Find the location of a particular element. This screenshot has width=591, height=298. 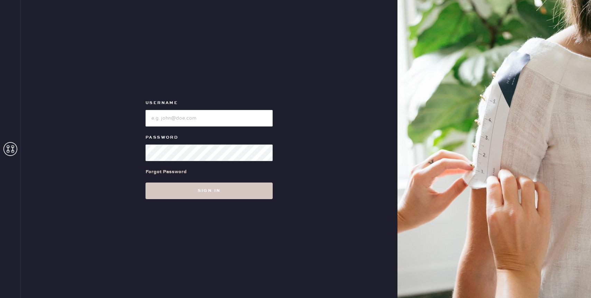

div: Forgot Password is located at coordinates (166, 172).